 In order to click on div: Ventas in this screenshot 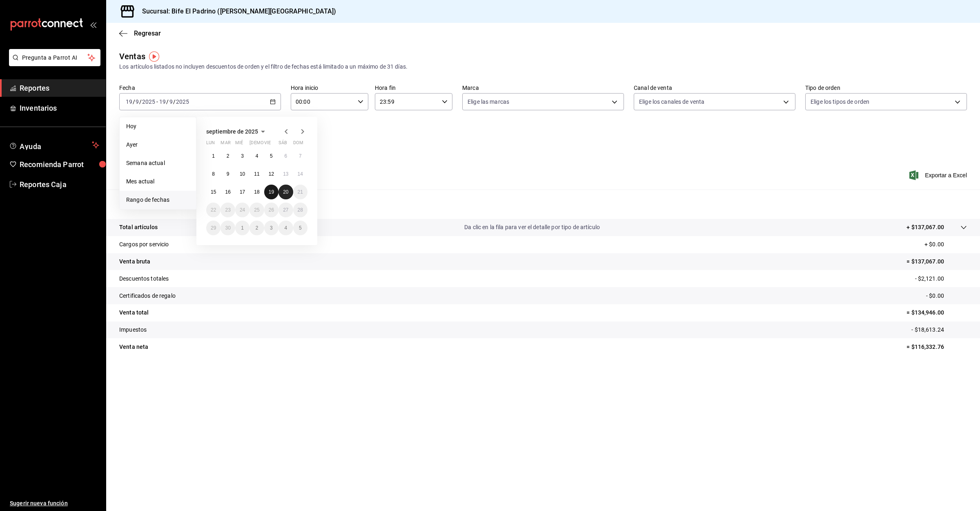, I will do `click(132, 57)`.